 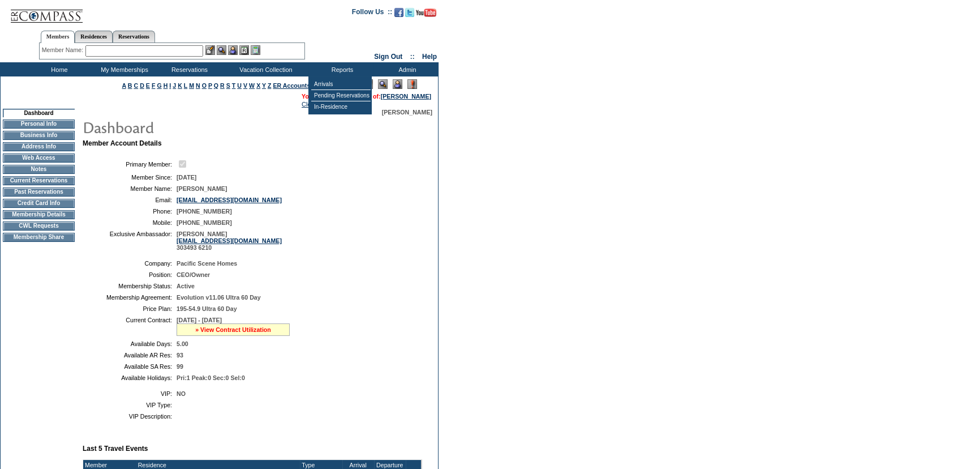 I want to click on span: 93, so click(x=180, y=355).